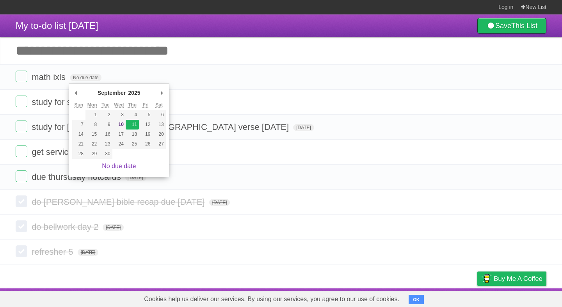 Image resolution: width=562 pixels, height=307 pixels. Describe the element at coordinates (162, 93) in the screenshot. I see `button: Next Month` at that location.